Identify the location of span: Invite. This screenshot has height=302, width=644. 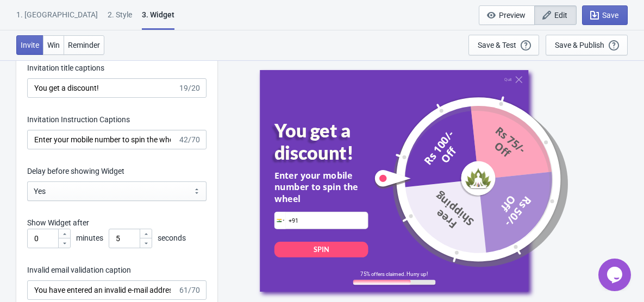
(30, 45).